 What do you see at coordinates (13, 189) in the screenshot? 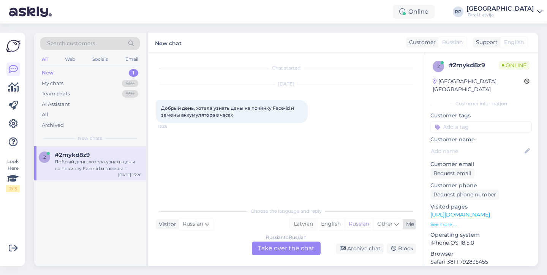
I see `div: 2 / 3` at bounding box center [13, 189].